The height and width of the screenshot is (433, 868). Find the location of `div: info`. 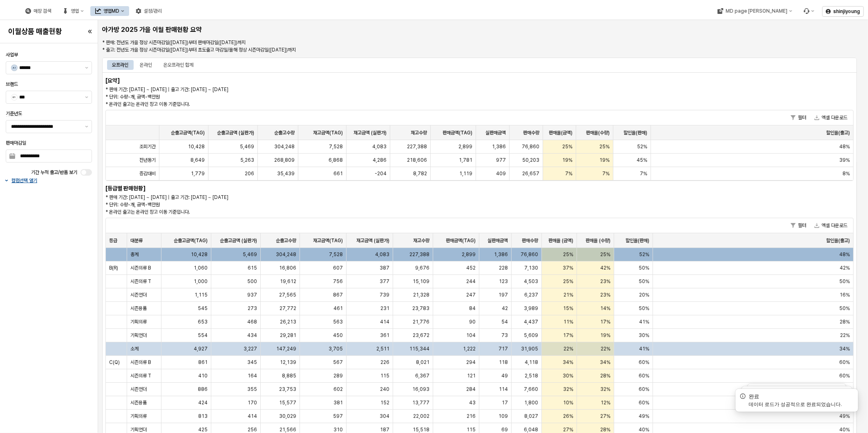

div: info is located at coordinates (743, 397).